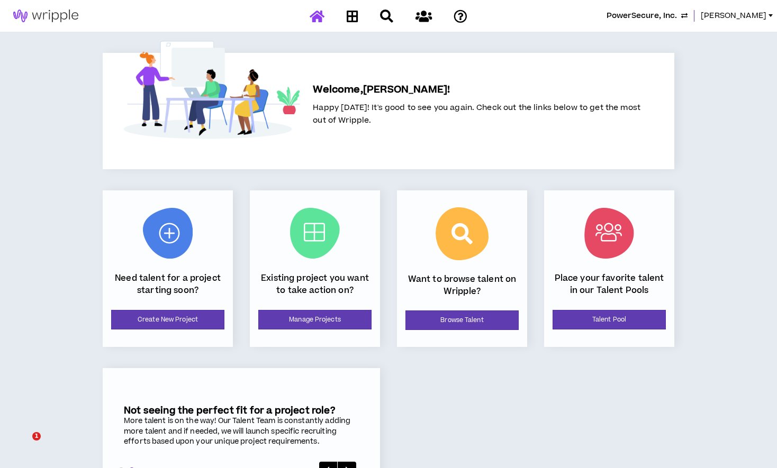 The image size is (777, 468). What do you see at coordinates (315, 320) in the screenshot?
I see `a: Manage Projects` at bounding box center [315, 320].